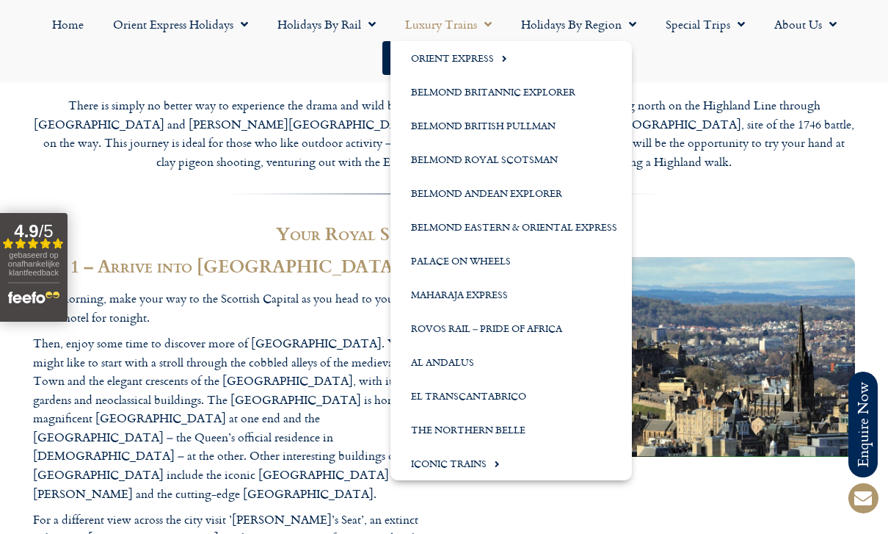  Describe the element at coordinates (511, 227) in the screenshot. I see `a: Belmond Eastern & Oriental Express` at that location.